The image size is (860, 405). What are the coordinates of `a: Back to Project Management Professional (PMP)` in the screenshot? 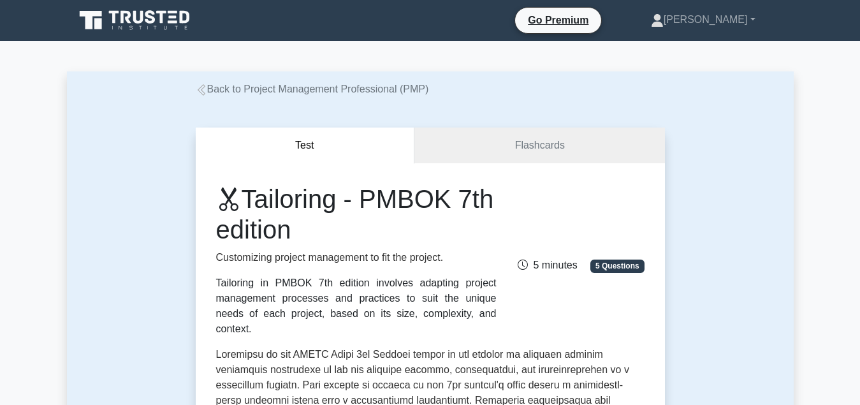 It's located at (312, 89).